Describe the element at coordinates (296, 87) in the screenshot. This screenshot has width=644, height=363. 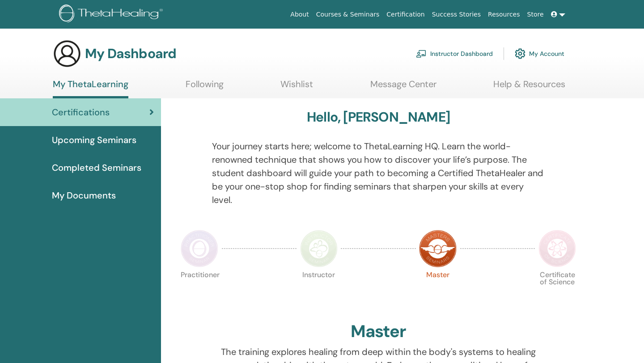
I see `a: Wishlist` at that location.